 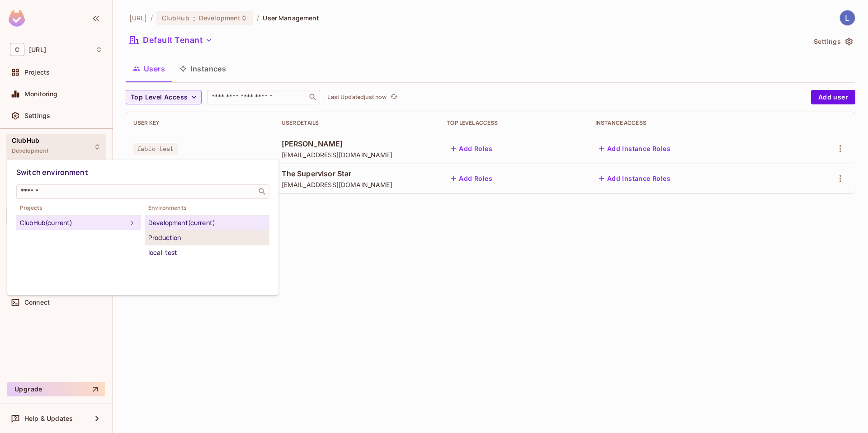 What do you see at coordinates (73, 223) in the screenshot?
I see `div: ClubHub (current)` at bounding box center [73, 223].